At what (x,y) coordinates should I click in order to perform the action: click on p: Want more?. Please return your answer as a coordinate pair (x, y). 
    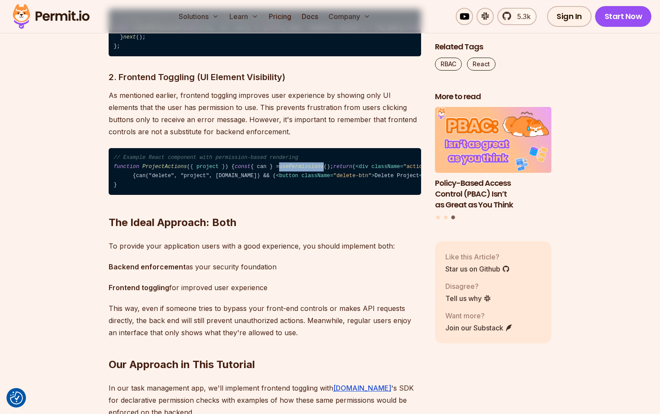
    Looking at the image, I should click on (479, 315).